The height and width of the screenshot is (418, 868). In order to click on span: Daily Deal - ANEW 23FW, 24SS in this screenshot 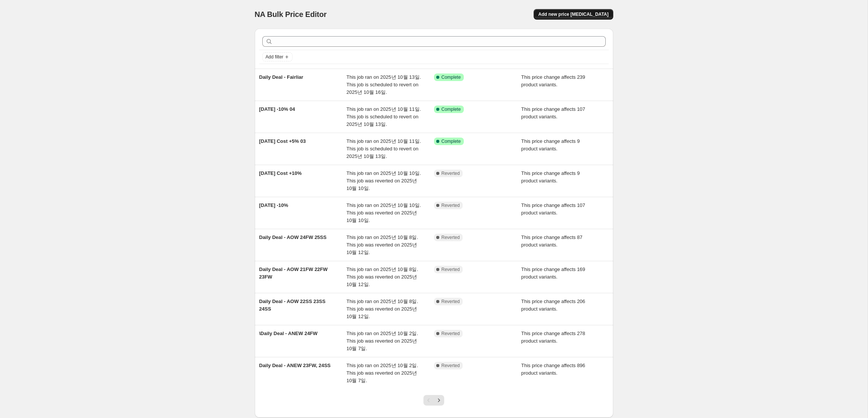, I will do `click(295, 365)`.